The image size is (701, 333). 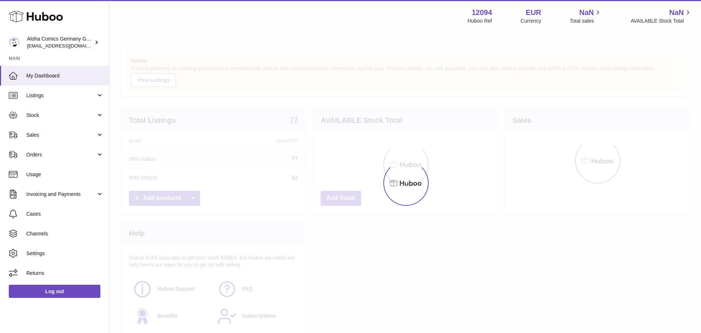 I want to click on a: NaN AVAILABLE Stock Total, so click(x=662, y=16).